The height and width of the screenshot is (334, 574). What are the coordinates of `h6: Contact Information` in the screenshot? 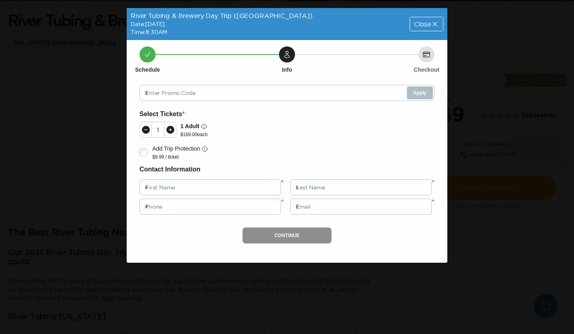 It's located at (287, 169).